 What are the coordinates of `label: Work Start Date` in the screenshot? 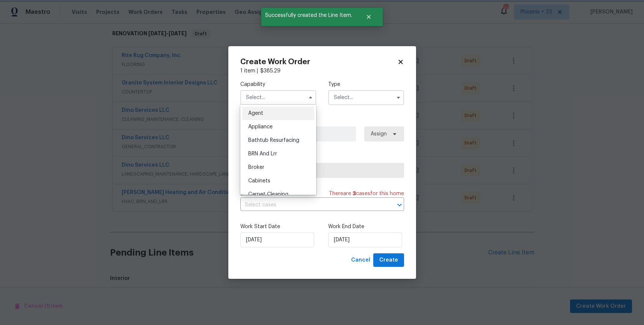 It's located at (278, 226).